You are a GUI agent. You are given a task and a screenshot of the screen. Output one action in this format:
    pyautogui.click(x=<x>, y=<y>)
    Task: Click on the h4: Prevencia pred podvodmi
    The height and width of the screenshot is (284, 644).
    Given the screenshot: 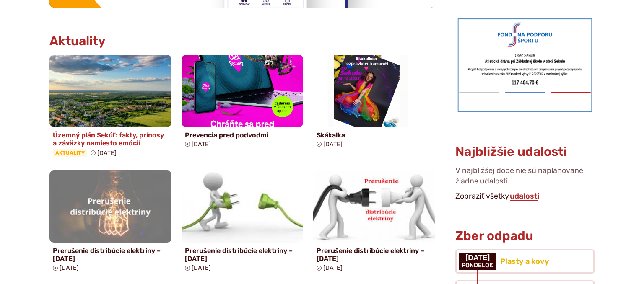 What is the action you would take?
    pyautogui.click(x=242, y=135)
    